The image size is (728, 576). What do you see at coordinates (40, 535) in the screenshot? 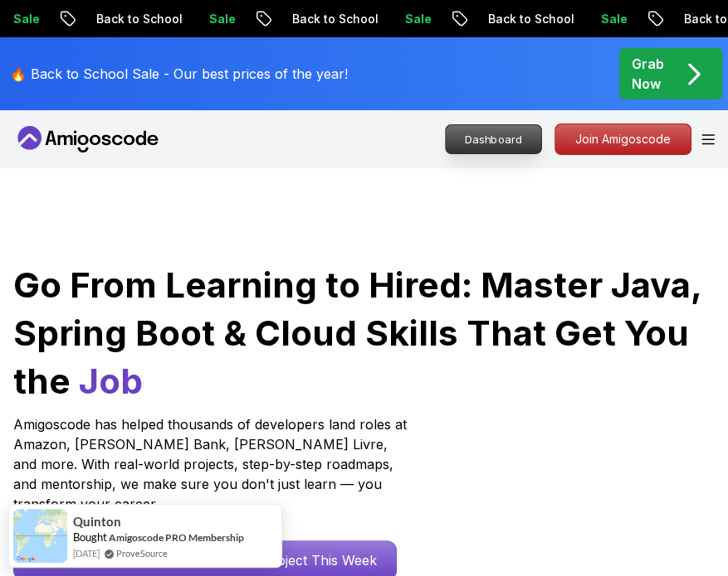
I see `img: provesource social proof notification image` at bounding box center [40, 535].